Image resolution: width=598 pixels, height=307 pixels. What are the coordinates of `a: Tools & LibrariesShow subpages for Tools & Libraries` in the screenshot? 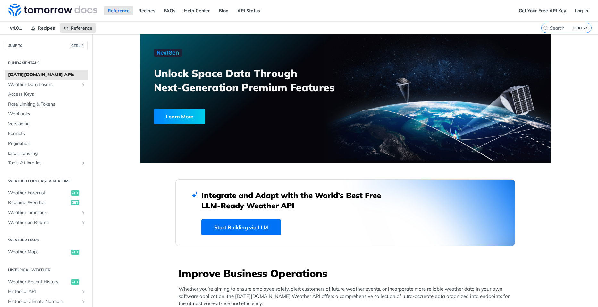 It's located at (46, 163).